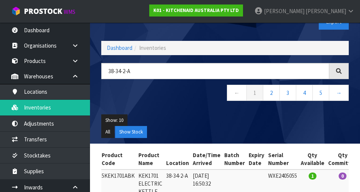 The width and height of the screenshot is (360, 192). I want to click on th: Expiry Date, so click(256, 159).